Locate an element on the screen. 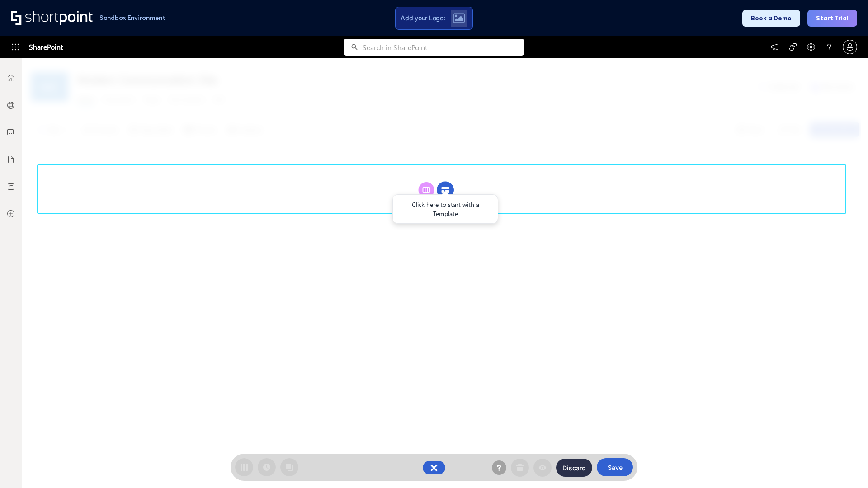 This screenshot has height=488, width=868. input: Search in SharePoint is located at coordinates (443, 47).